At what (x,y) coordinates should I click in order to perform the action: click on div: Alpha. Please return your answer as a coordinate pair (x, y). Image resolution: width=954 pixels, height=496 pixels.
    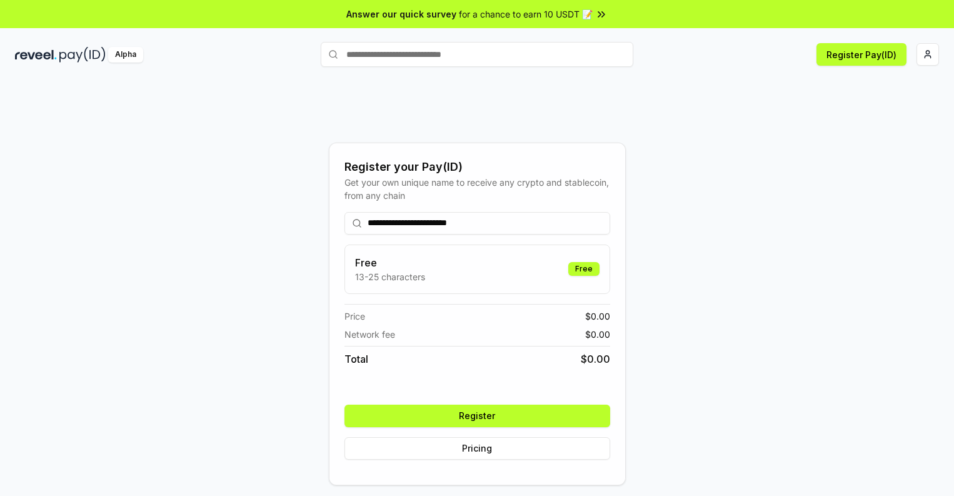
    Looking at the image, I should click on (126, 54).